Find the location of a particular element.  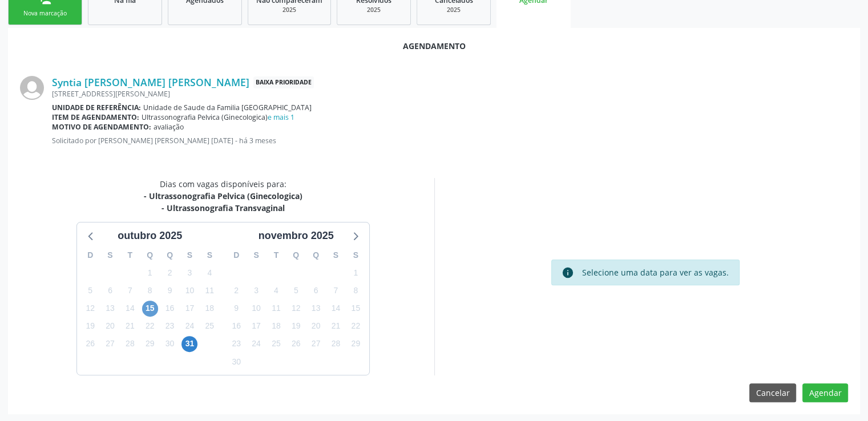

div: novembro 2025 is located at coordinates (296, 236).